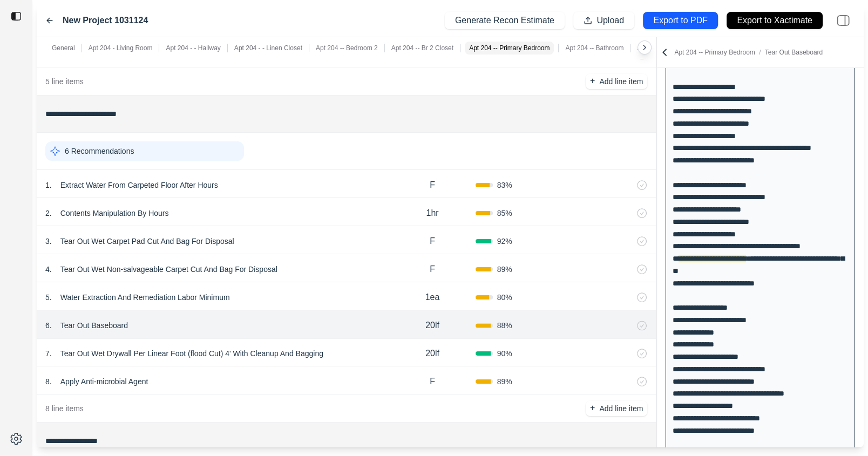 The width and height of the screenshot is (868, 456). Describe the element at coordinates (94, 326) in the screenshot. I see `p: Tear Out Baseboard` at that location.